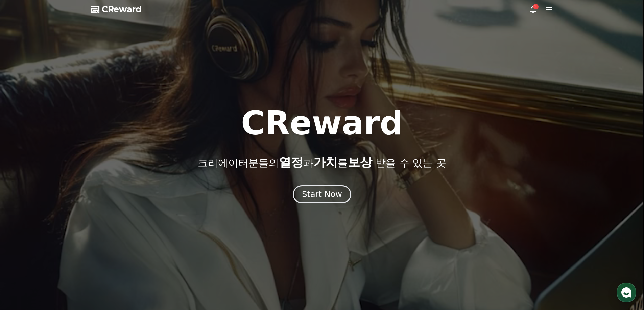 The width and height of the screenshot is (644, 310). I want to click on a: Start Now, so click(322, 195).